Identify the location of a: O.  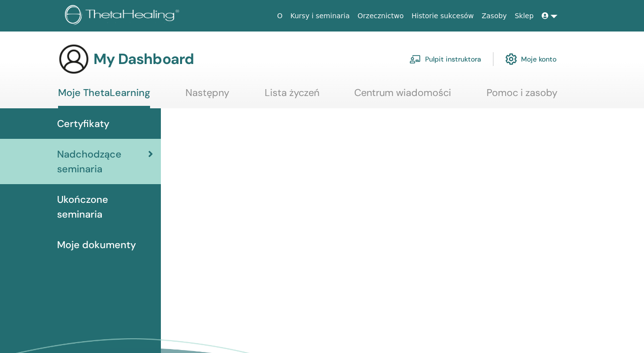
(280, 16).